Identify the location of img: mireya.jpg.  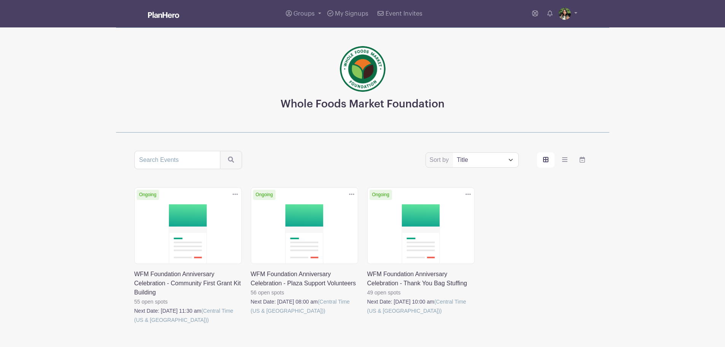
(565, 14).